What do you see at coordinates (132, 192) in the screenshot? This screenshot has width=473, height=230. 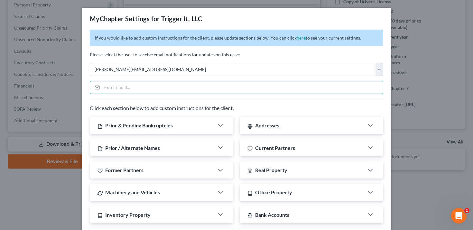 I see `span: Machinery and Vehicles` at bounding box center [132, 192].